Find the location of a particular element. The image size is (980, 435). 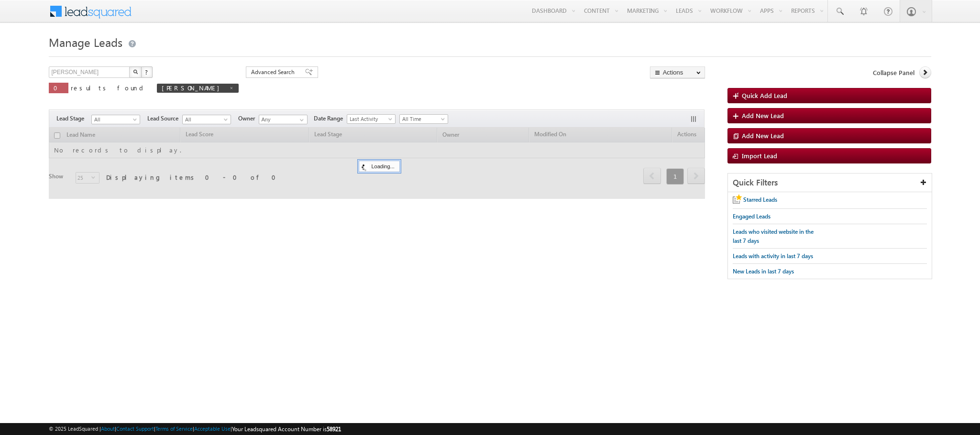

a: Last Activity is located at coordinates (371, 119).